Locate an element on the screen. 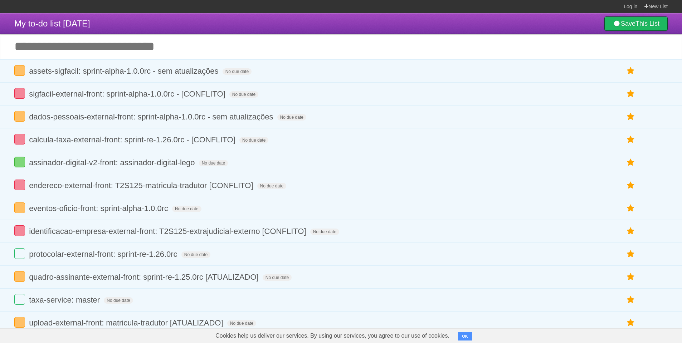  span: Cookies help us deliver our services. By using our services, you agree to our use of cookies. is located at coordinates (332, 336).